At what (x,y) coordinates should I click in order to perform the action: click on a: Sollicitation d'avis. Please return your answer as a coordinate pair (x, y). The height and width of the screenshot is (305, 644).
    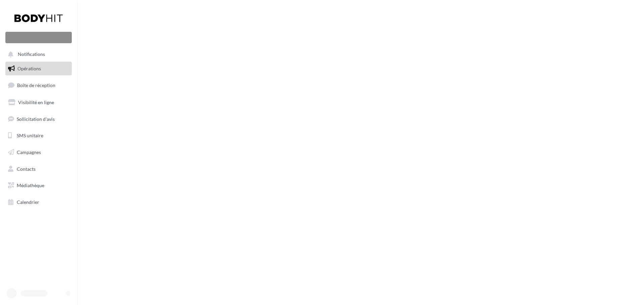
    Looking at the image, I should click on (38, 119).